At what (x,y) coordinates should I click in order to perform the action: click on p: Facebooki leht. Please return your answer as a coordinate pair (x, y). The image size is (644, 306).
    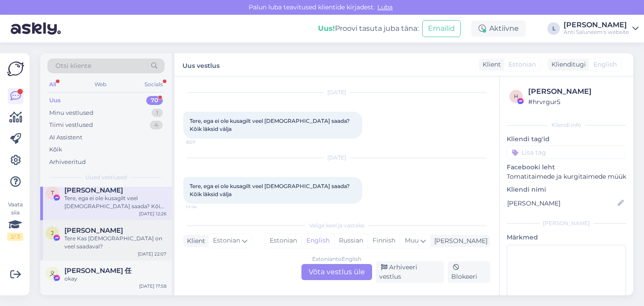
    Looking at the image, I should click on (566, 167).